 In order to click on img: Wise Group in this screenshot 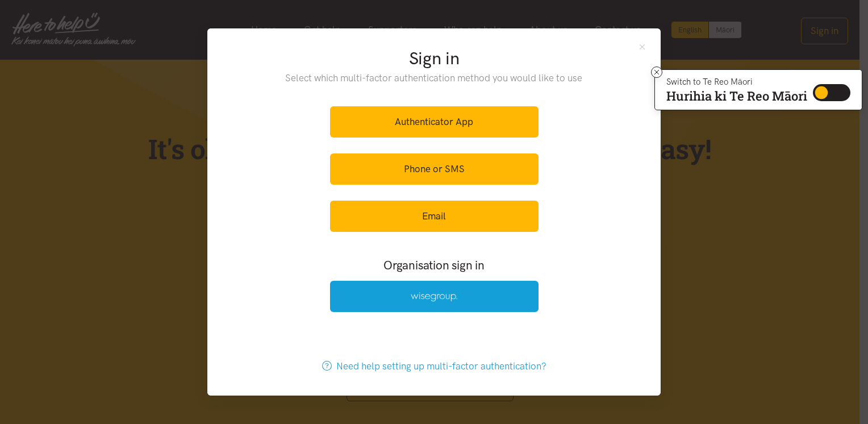, I will do `click(434, 297)`.